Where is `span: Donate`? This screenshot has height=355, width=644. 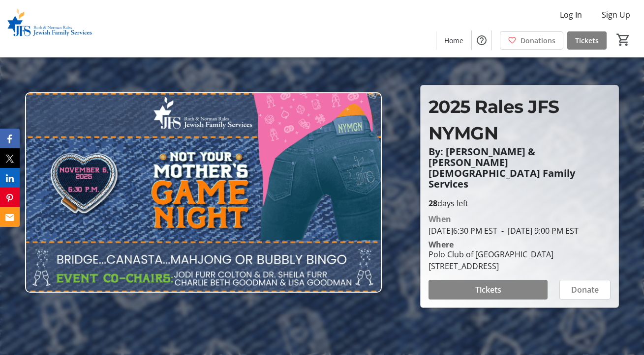 span: Donate is located at coordinates (585, 290).